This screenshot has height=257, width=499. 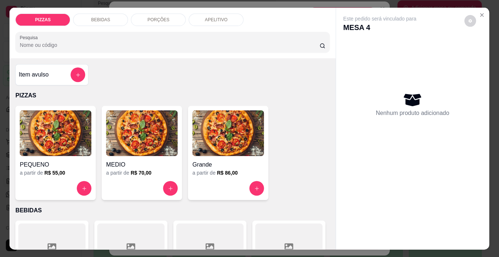 I want to click on p: Nenhum produto adicionado, so click(x=413, y=113).